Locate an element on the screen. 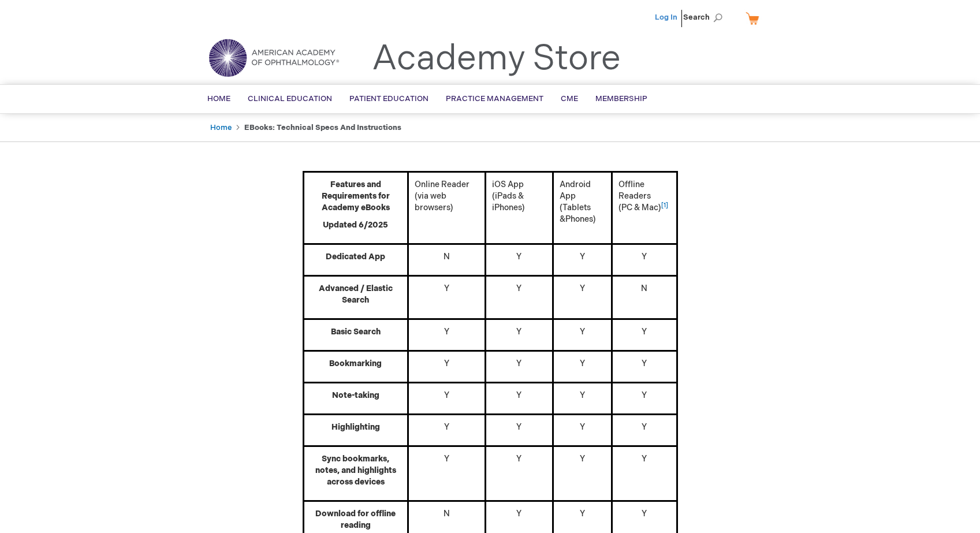  strong: Dedicated App is located at coordinates (355, 257).